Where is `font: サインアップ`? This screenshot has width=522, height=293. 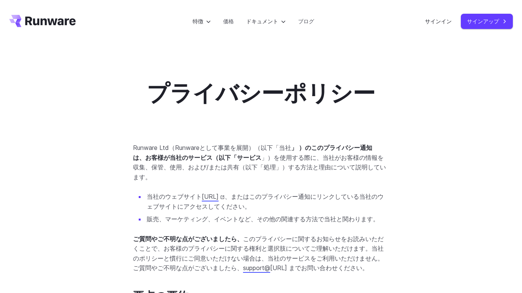
font: サインアップ is located at coordinates (483, 21).